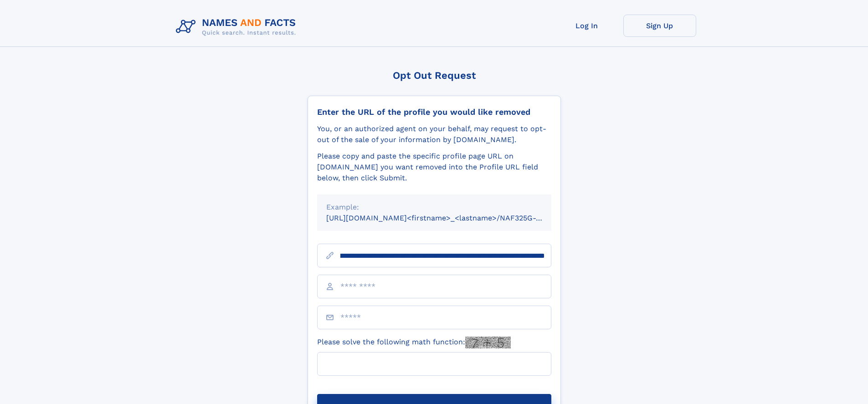  What do you see at coordinates (434, 135) in the screenshot?
I see `div: You, or an authorized agent on your behalf, may request to opt-out of the sale of your informatio...` at bounding box center [434, 135].